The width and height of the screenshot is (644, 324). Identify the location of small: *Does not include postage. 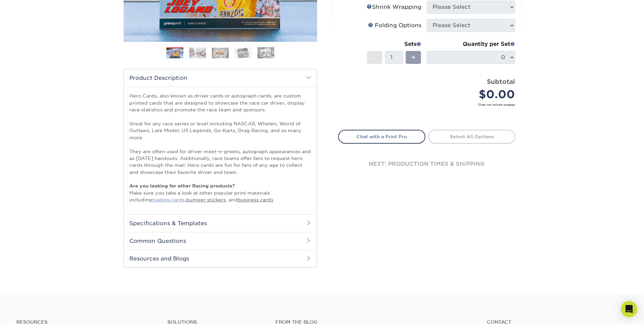
(429, 105).